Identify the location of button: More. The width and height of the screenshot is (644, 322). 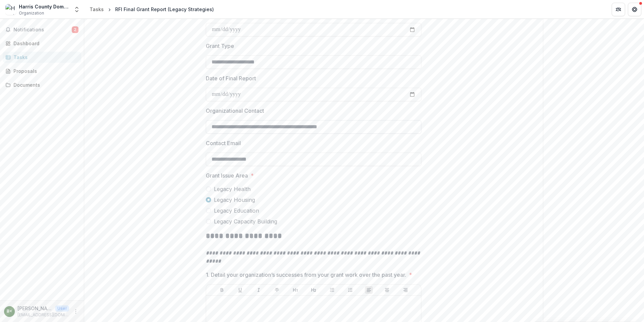
(76, 312).